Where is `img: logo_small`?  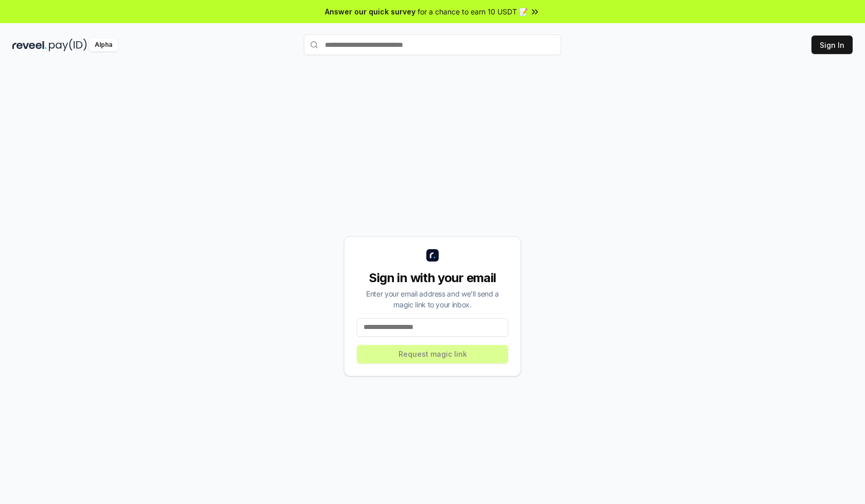
img: logo_small is located at coordinates (433, 256).